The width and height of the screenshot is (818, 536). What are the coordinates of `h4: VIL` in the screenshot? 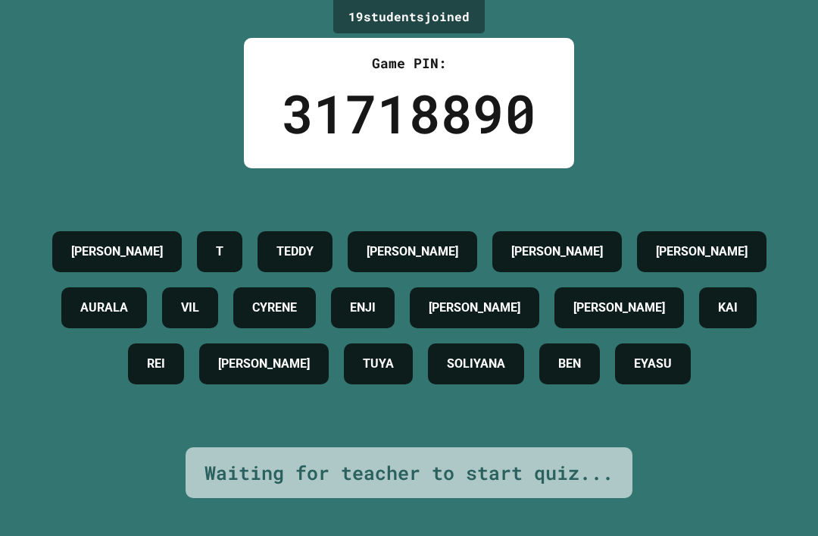 It's located at (190, 308).